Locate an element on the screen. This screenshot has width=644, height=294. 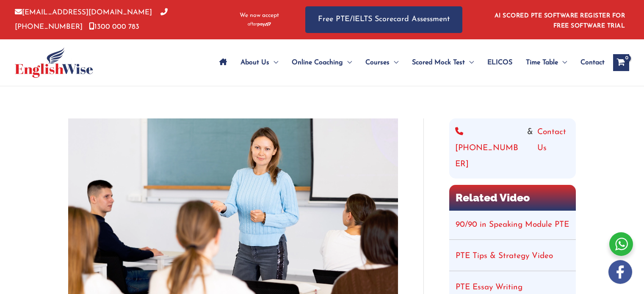
img: Afterpay-Logo is located at coordinates (259, 24).